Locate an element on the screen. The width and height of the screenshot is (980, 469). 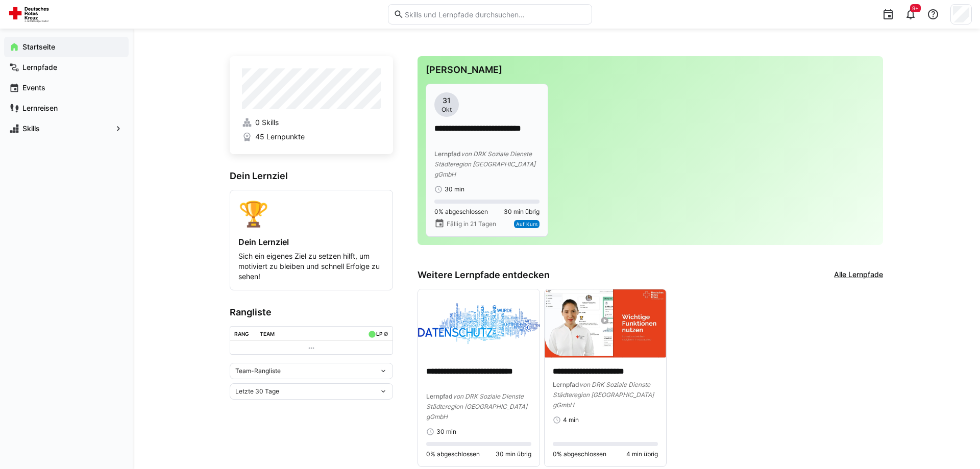
a: Alle Lernpfade is located at coordinates (858, 275).